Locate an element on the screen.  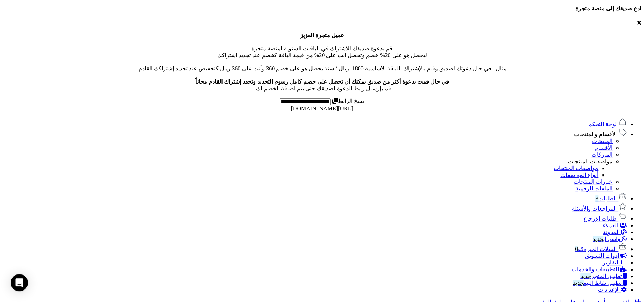
span: لوحة التحكم is located at coordinates (603, 124).